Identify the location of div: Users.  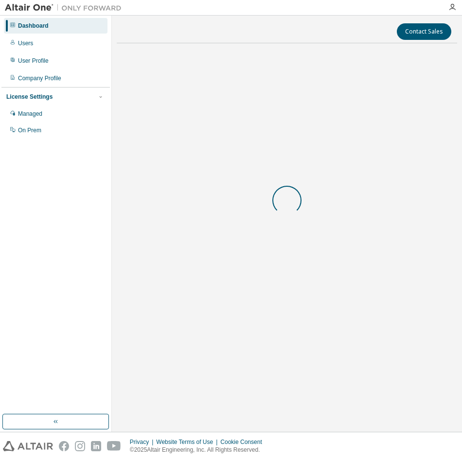
(25, 43).